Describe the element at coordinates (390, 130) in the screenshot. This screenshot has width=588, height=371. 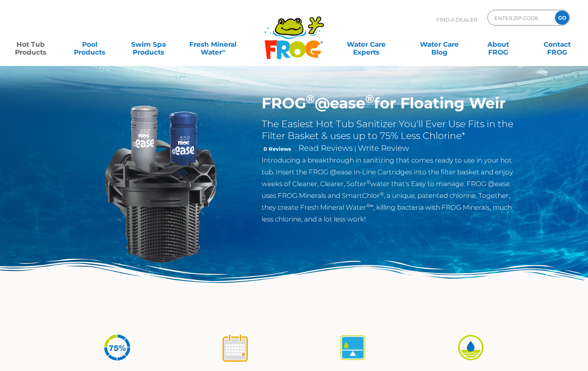
I see `h2: The Easiest Hot Tub Sanitizer You'll Ever Use Fits in the Filter Basket & uses up to 75% Less Chl...` at that location.